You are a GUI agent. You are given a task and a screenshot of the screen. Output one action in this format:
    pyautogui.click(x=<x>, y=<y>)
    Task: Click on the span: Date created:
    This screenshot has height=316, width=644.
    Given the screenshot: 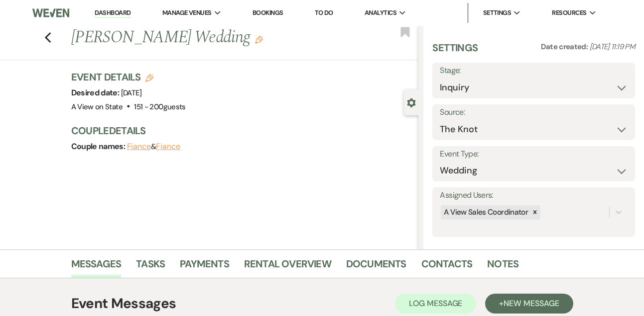 What is the action you would take?
    pyautogui.click(x=565, y=47)
    